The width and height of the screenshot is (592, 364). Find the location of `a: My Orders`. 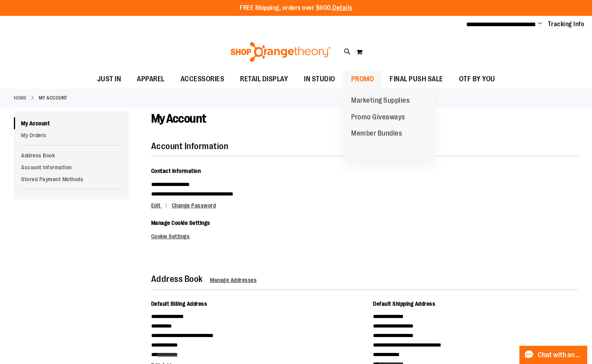

a: My Orders is located at coordinates (71, 135).